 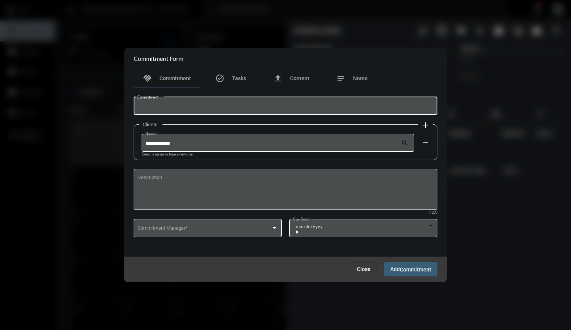 What do you see at coordinates (411, 269) in the screenshot?
I see `button: AddCommitment` at bounding box center [411, 269].